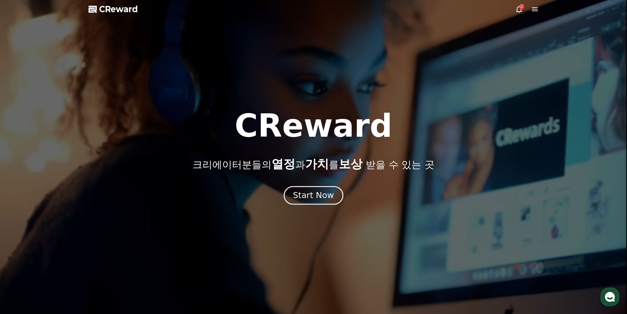 The image size is (627, 314). I want to click on p: 크리에이터분들의 과 를 받을 수 있는 곳, so click(313, 164).